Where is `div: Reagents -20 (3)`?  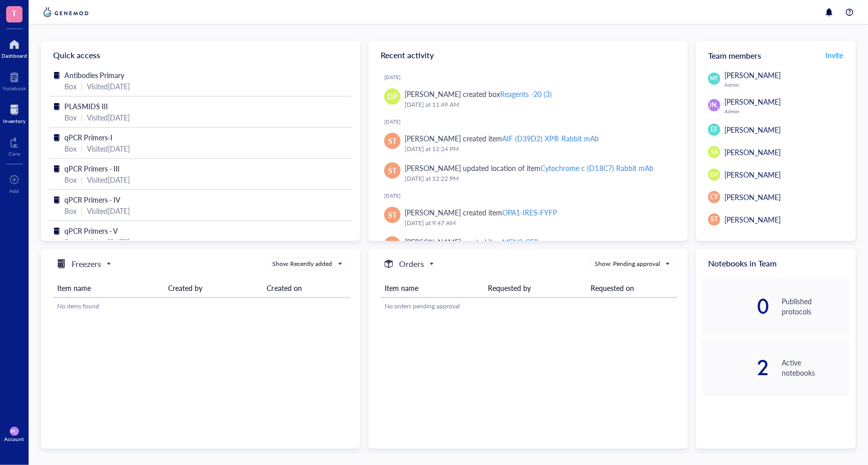
div: Reagents -20 (3) is located at coordinates (526, 94).